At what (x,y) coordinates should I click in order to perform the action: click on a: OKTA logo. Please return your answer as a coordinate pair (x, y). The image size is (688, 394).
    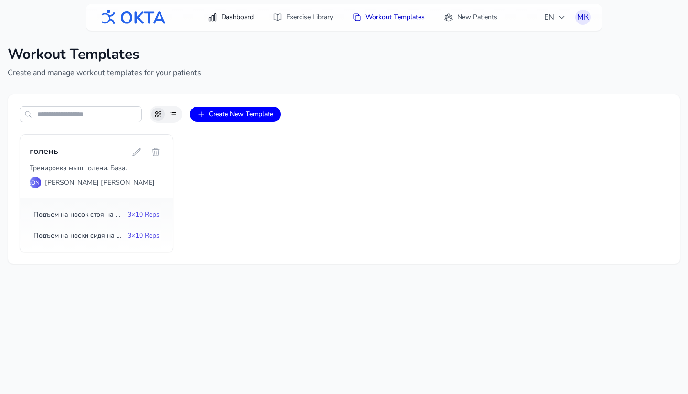
    Looking at the image, I should click on (132, 17).